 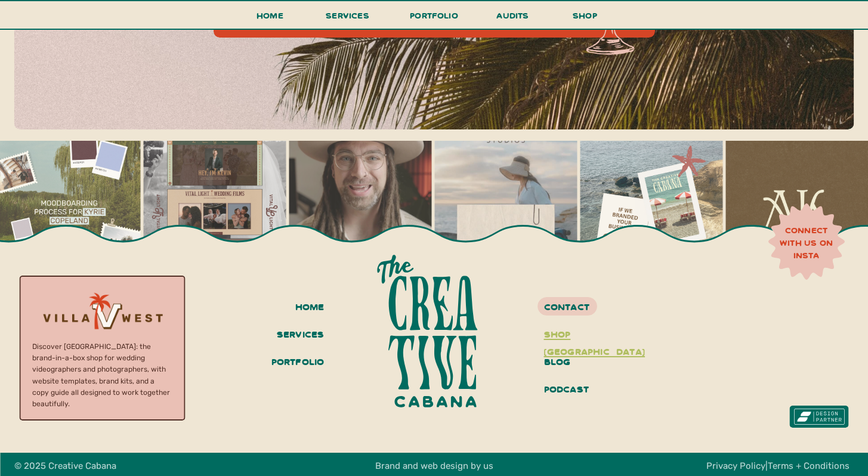 What do you see at coordinates (651, 212) in the screenshot?
I see `img: If we branded your biz…there would be signs 👀🤭💘 #brandesign #designstudio #brandingagency #brandi...` at bounding box center [651, 212].